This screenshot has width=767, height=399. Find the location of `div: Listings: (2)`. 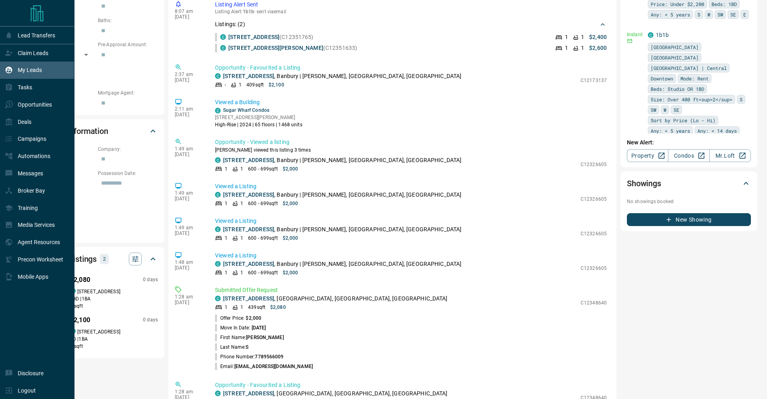

div: Listings: (2) is located at coordinates (411, 24).